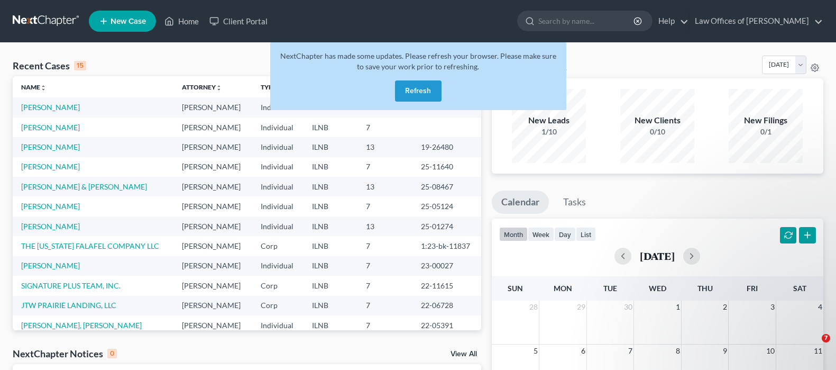 The image size is (836, 370). Describe the element at coordinates (219, 88) in the screenshot. I see `i: unfold_more` at that location.